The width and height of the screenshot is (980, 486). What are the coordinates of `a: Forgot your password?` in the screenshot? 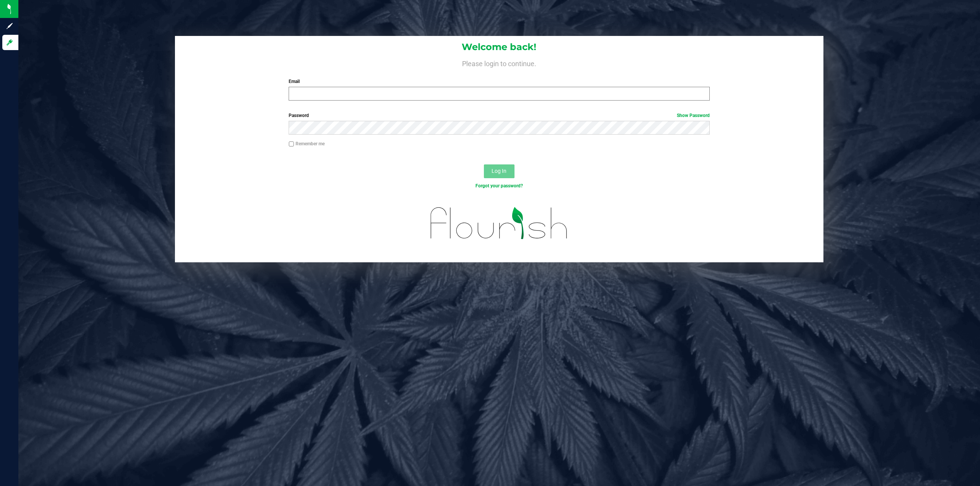 It's located at (499, 186).